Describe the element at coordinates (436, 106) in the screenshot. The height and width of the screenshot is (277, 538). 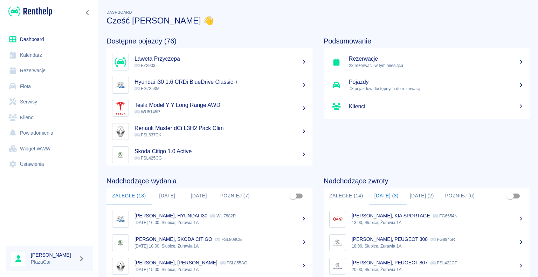
I see `h5: Klienci` at that location.